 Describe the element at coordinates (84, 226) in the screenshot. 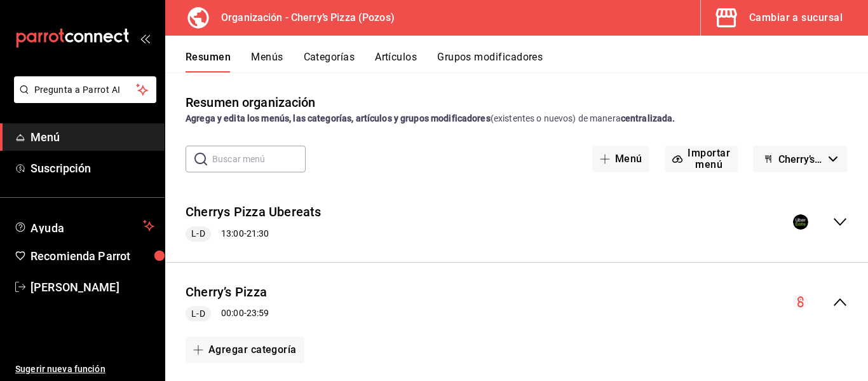

I see `span: Ayuda` at that location.